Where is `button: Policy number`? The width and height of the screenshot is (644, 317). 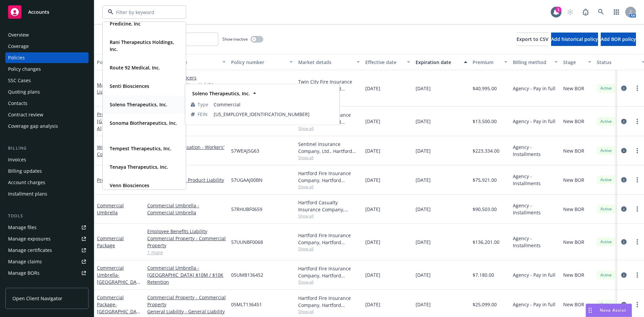 button: Policy number is located at coordinates (262, 62).